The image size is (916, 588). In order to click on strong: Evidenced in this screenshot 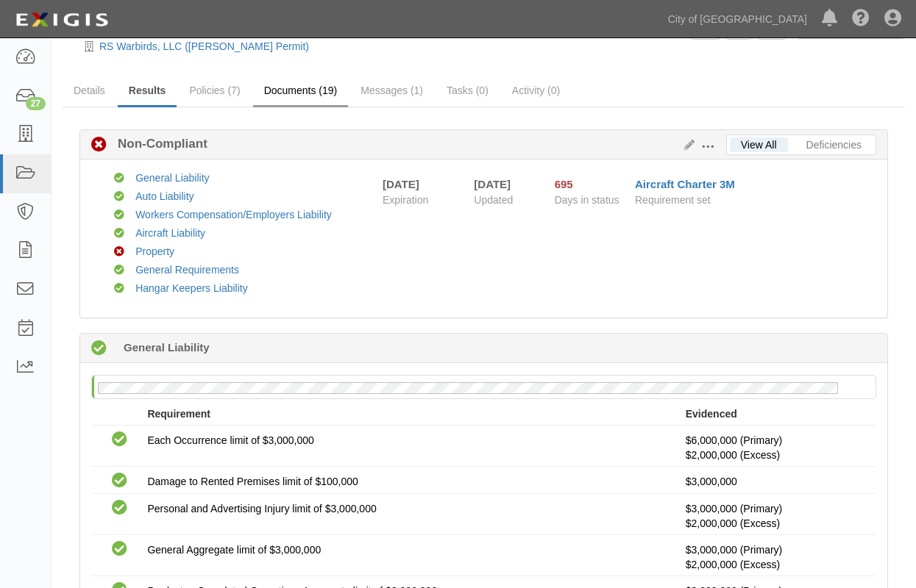, I will do `click(711, 414)`.